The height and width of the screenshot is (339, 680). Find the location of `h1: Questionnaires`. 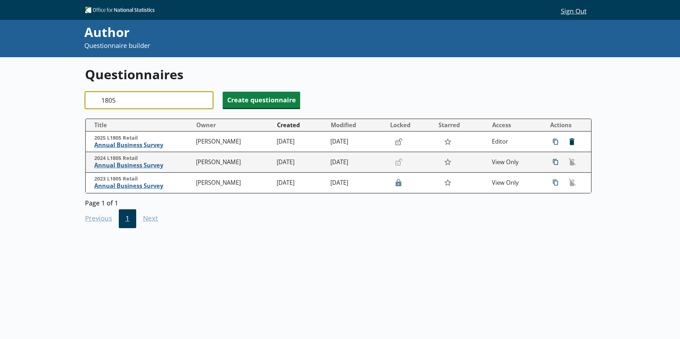

h1: Questionnaires is located at coordinates (338, 74).